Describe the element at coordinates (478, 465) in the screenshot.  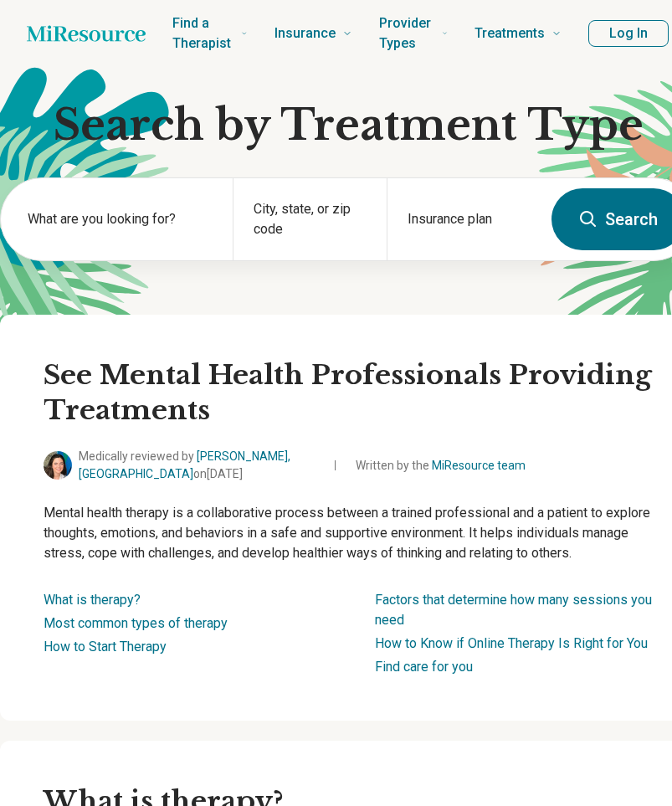
I see `a: MiResource team` at that location.